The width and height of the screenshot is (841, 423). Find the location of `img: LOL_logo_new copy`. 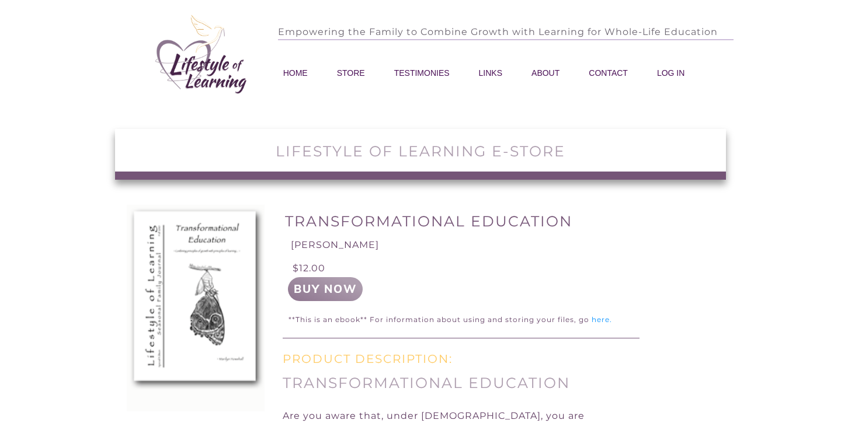

img: LOL_logo_new copy is located at coordinates (201, 54).